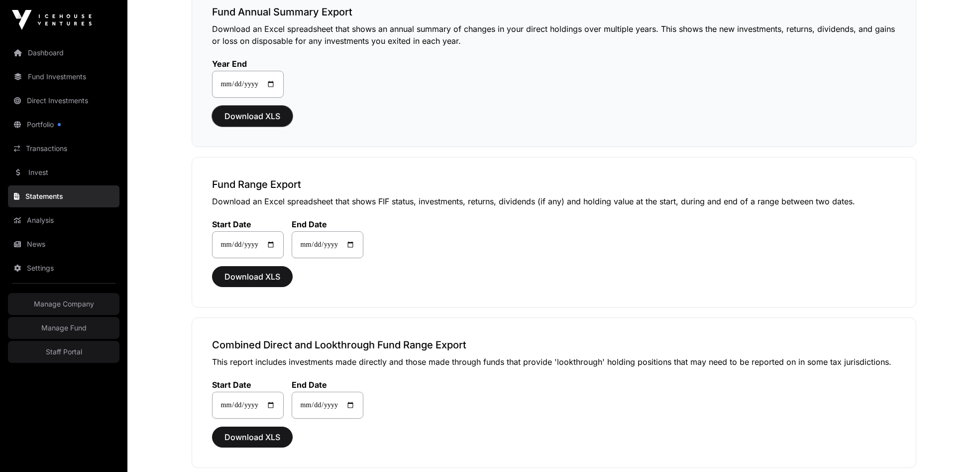 Image resolution: width=980 pixels, height=472 pixels. Describe the element at coordinates (554, 345) in the screenshot. I see `h3: Combined Direct and Lookthrough Fund Range Export` at that location.